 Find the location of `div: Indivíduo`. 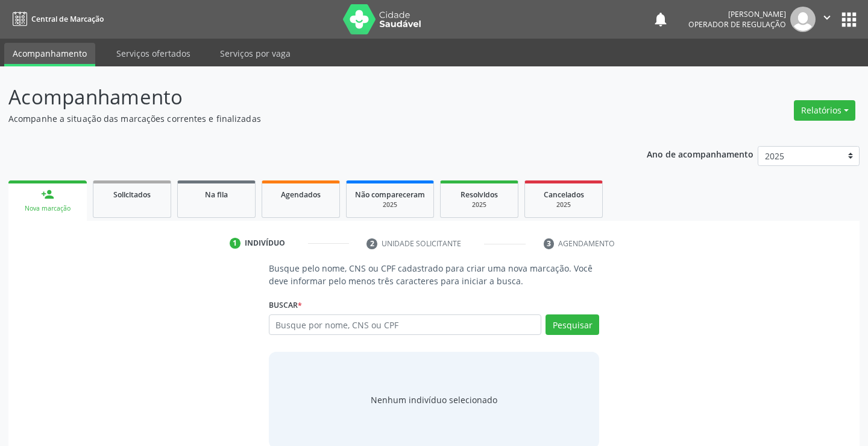

div: Indivíduo is located at coordinates (265, 243).